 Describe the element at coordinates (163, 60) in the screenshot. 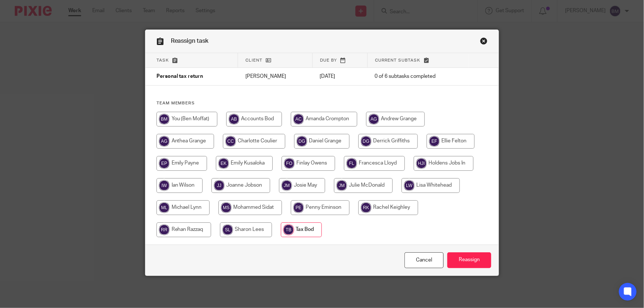

I see `span: Task` at that location.